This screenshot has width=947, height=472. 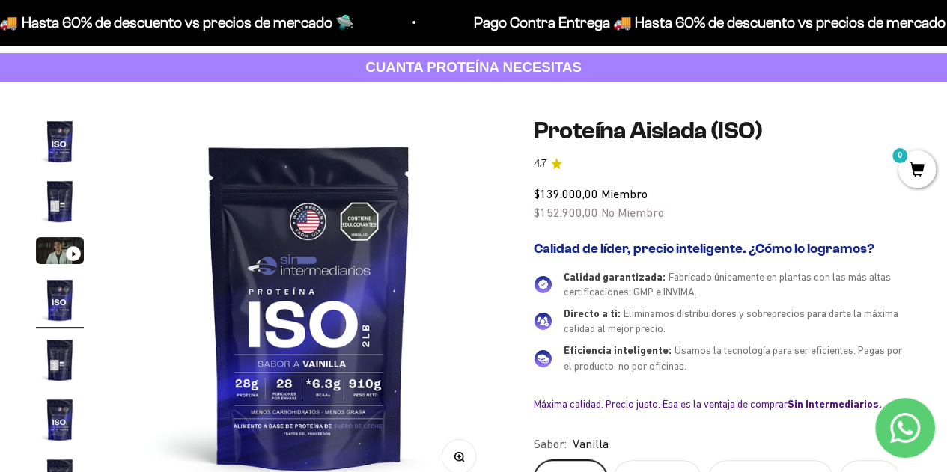 What do you see at coordinates (277, 237) in the screenshot?
I see `span: Enviar` at bounding box center [277, 237].